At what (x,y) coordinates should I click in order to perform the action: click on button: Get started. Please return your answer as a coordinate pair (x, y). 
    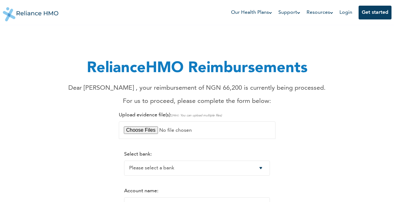
    Looking at the image, I should click on (375, 13).